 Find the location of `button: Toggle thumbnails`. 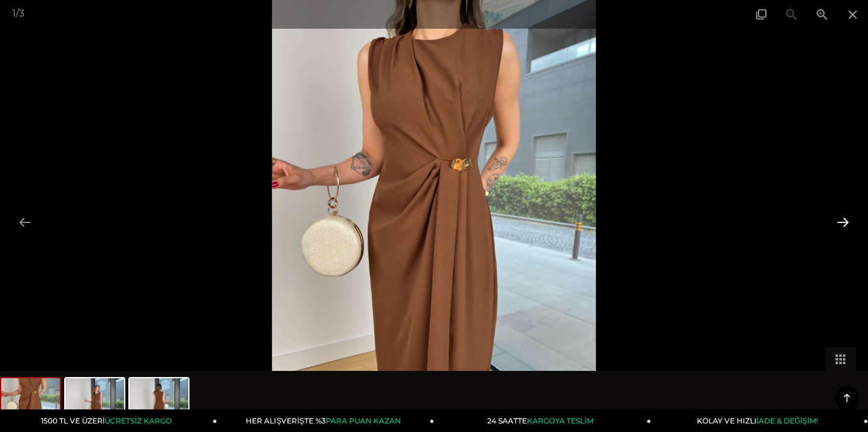

button: Toggle thumbnails is located at coordinates (840, 358).